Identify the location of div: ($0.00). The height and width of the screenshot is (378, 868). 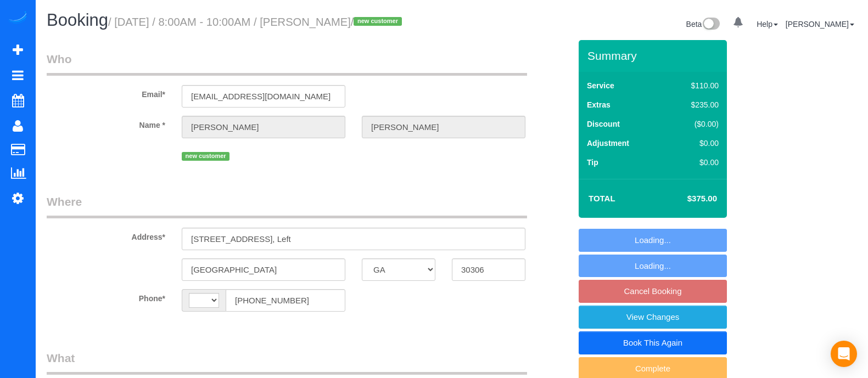
(693, 124).